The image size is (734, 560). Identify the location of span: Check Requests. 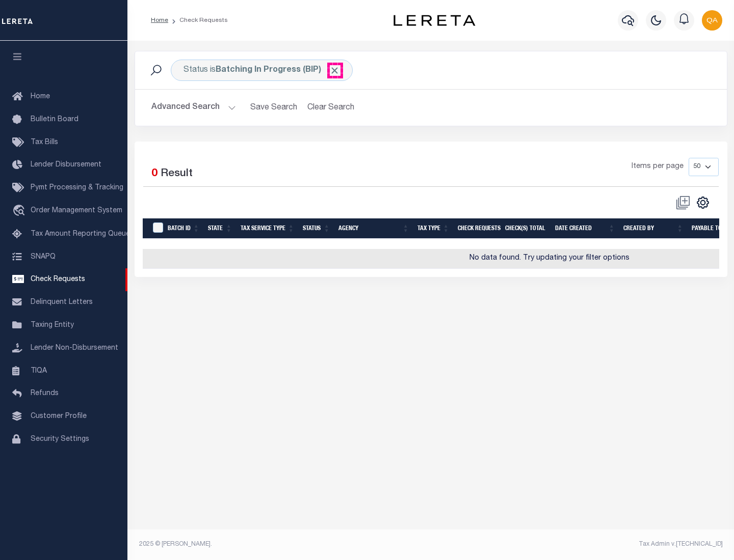
(57, 279).